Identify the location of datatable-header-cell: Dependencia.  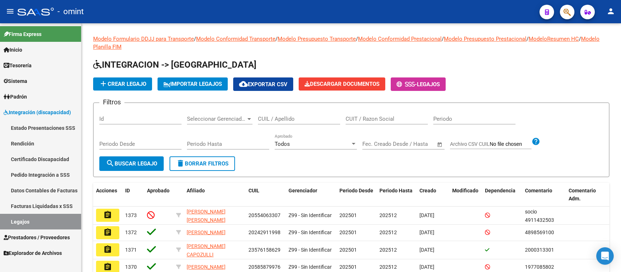
(502, 195).